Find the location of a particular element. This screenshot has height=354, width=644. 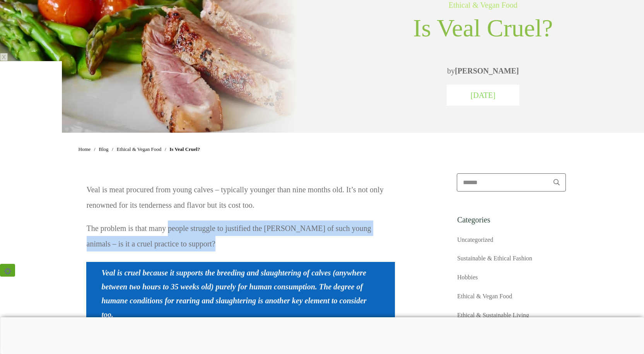

a: Hobbies is located at coordinates (467, 277).